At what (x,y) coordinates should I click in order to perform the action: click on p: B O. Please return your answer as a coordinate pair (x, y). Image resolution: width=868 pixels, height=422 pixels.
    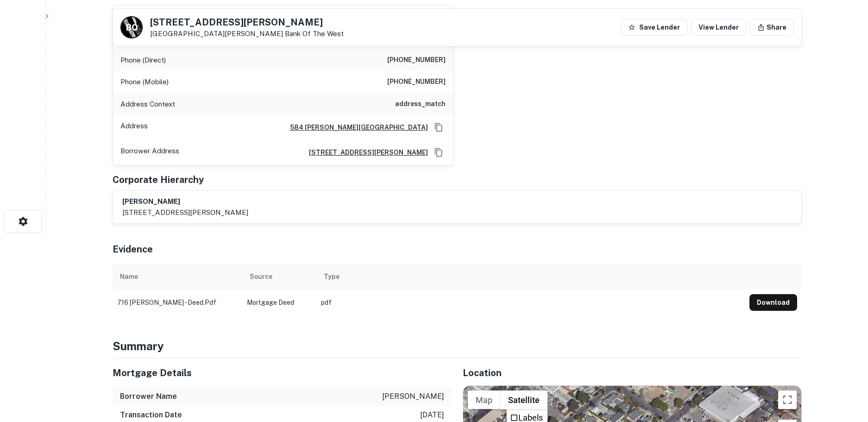
    Looking at the image, I should click on (131, 27).